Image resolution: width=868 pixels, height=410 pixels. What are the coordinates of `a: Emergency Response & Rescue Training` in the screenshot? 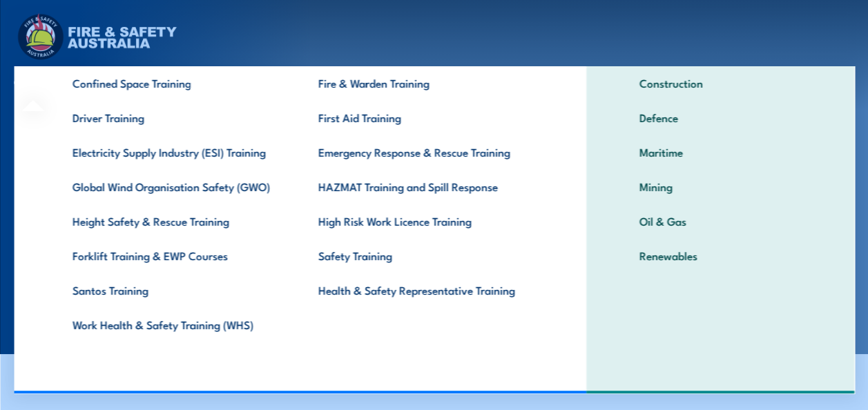 It's located at (419, 152).